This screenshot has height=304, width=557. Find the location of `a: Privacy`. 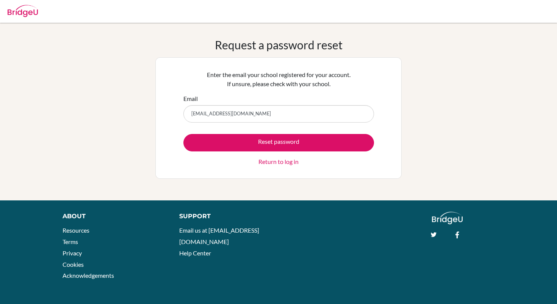

a: Privacy is located at coordinates (72, 253).